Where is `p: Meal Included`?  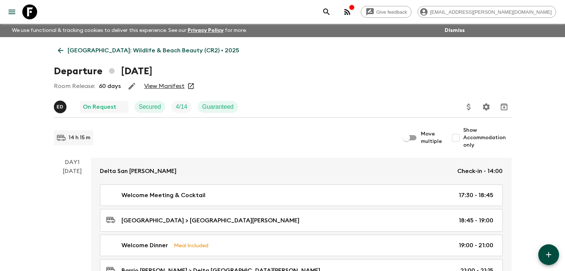
p: Meal Included is located at coordinates (191, 246).